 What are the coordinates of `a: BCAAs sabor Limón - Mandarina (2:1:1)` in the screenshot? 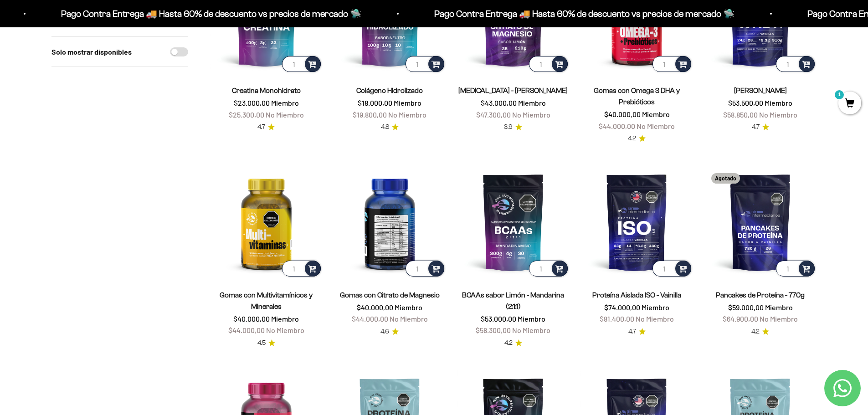 It's located at (513, 301).